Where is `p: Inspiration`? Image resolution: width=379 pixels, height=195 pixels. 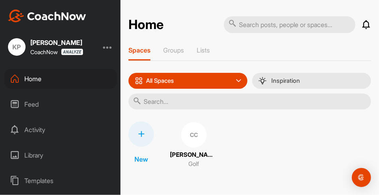
p: Inspiration is located at coordinates (286, 81).